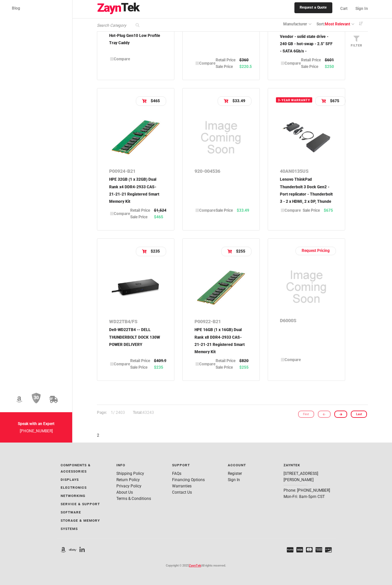 Image resolution: width=392 pixels, height=585 pixels. Describe the element at coordinates (306, 185) in the screenshot. I see `a: 40AN0135USLenovo ThinkPad Thunderbolt 3 Dock Gen2 - Port replicator - Thunderbolt 3 - 2 x HDMI, 2...` at that location.